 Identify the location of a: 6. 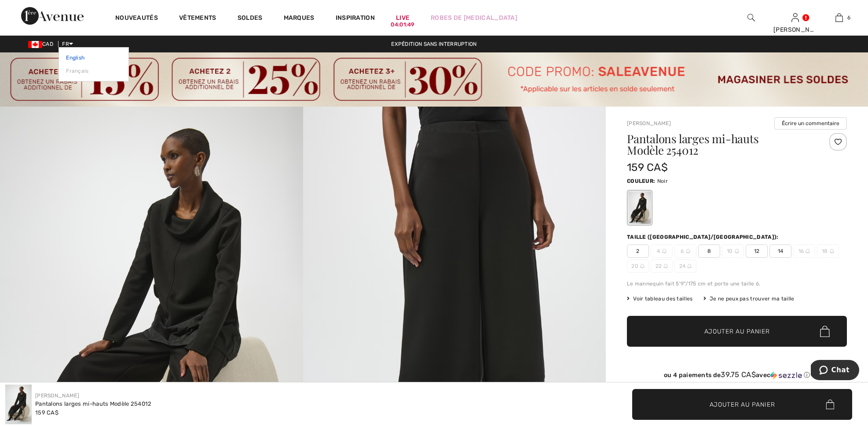
(839, 18).